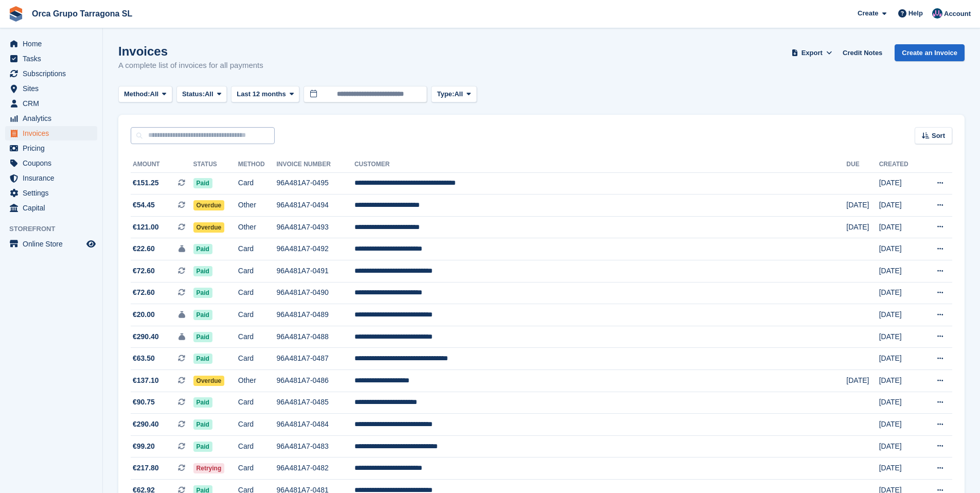 This screenshot has width=980, height=493. What do you see at coordinates (54, 133) in the screenshot?
I see `span: Invoices` at bounding box center [54, 133].